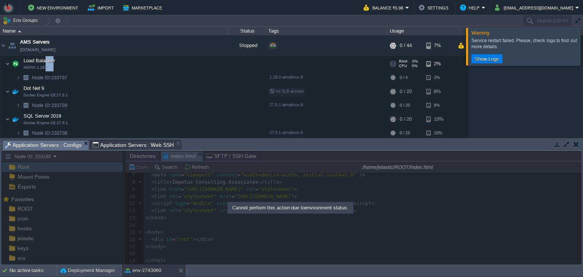  What do you see at coordinates (50, 77) in the screenshot?
I see `span: 233737` at bounding box center [50, 77].